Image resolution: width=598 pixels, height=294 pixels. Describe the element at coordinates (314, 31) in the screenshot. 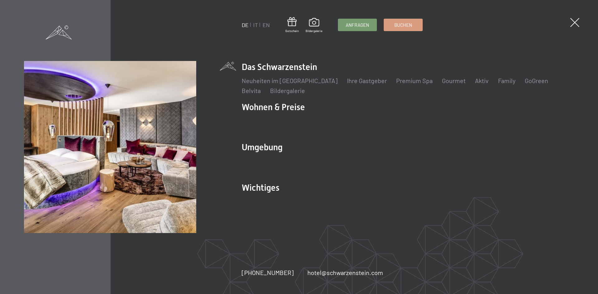

I see `span: Bildergalerie` at that location.